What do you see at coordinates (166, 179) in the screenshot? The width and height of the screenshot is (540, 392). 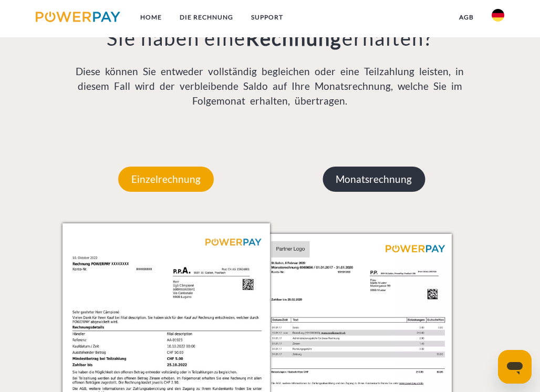 I see `p: Einzelrechnung` at bounding box center [166, 179].